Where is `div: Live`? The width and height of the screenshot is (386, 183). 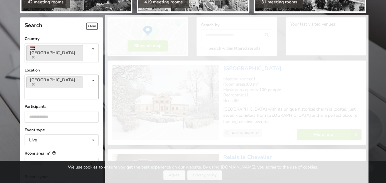
div: Live is located at coordinates (33, 140).